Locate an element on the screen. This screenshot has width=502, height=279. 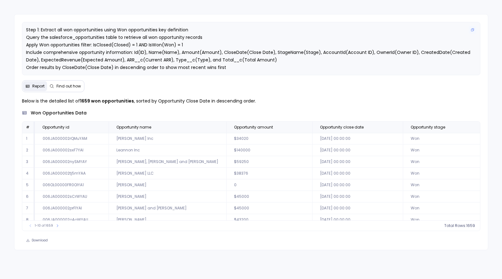
td: 006OL00000FR0OIYA1 is located at coordinates (72, 185).